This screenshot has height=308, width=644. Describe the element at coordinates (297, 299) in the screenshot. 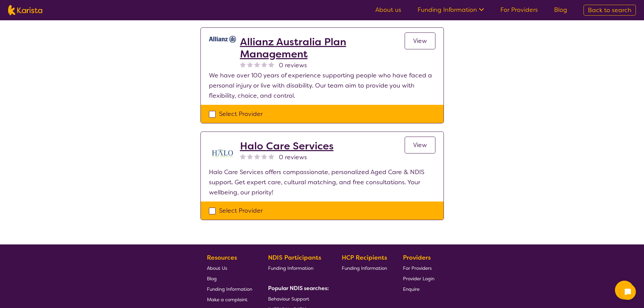

I see `a: Behaviour Support` at that location.